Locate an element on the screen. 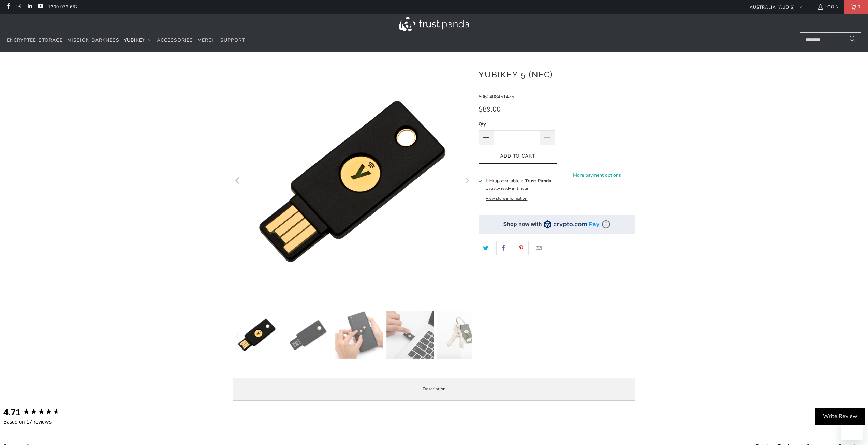  h1: YubiKey 5 (NFC) is located at coordinates (557, 74).